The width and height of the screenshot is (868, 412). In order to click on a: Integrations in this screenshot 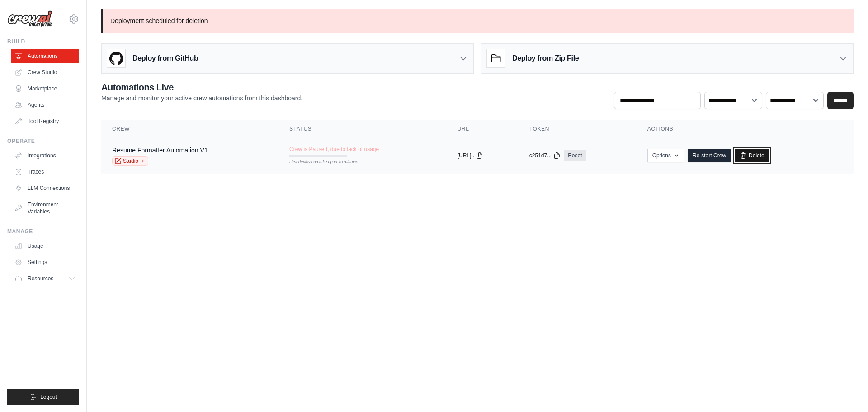, I will do `click(45, 156)`.